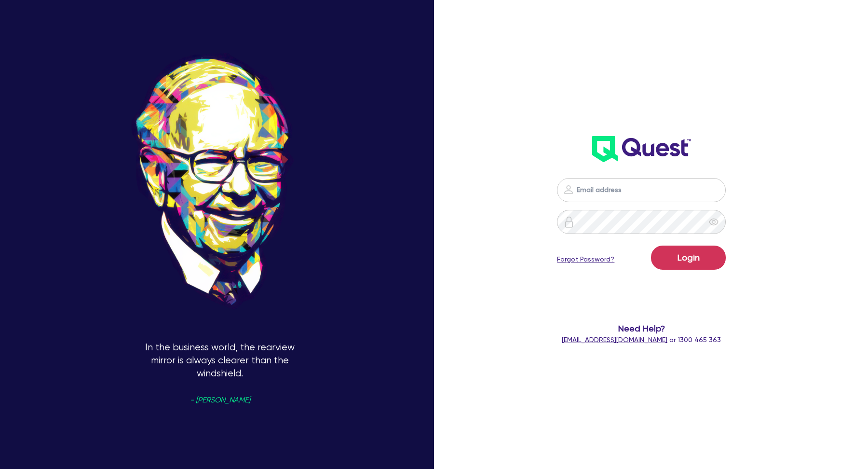  I want to click on span: or 1300 465 363, so click(641, 340).